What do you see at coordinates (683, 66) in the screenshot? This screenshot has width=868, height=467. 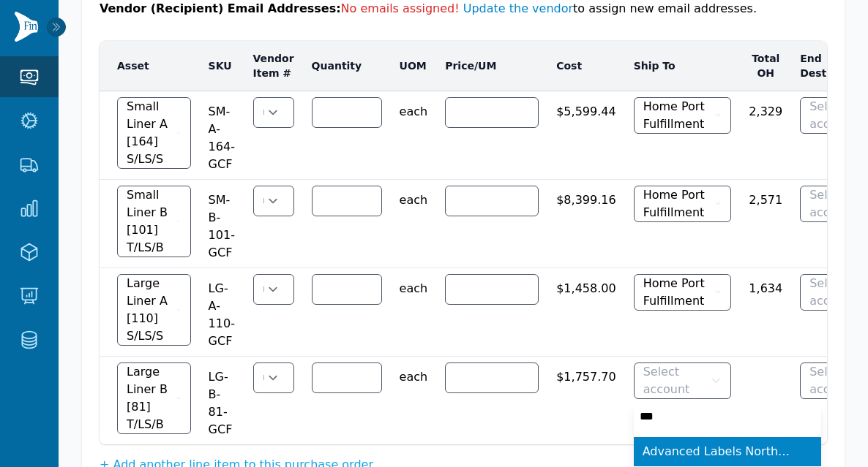 I see `th: Ship To` at bounding box center [683, 66].